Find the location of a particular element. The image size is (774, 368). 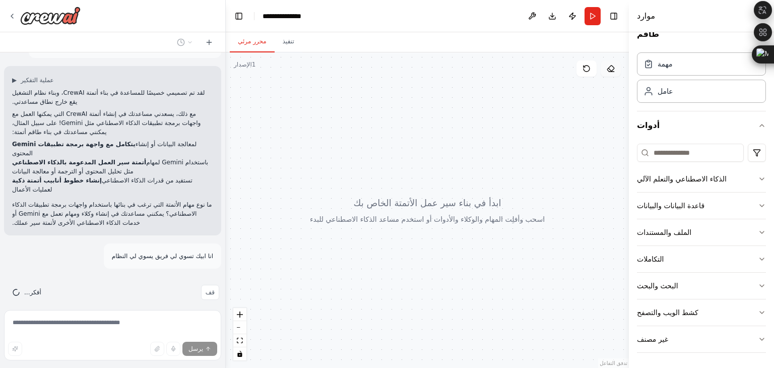

img: الشعار is located at coordinates (50, 16).